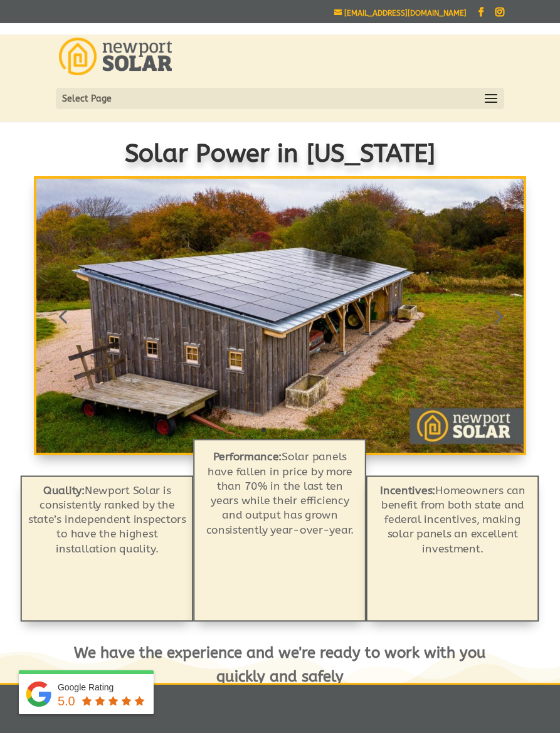 This screenshot has width=560, height=733. Describe the element at coordinates (107, 520) in the screenshot. I see `span: Newport Solar is consistently ranked by the state’s independent inspectors to have the highest in...` at that location.